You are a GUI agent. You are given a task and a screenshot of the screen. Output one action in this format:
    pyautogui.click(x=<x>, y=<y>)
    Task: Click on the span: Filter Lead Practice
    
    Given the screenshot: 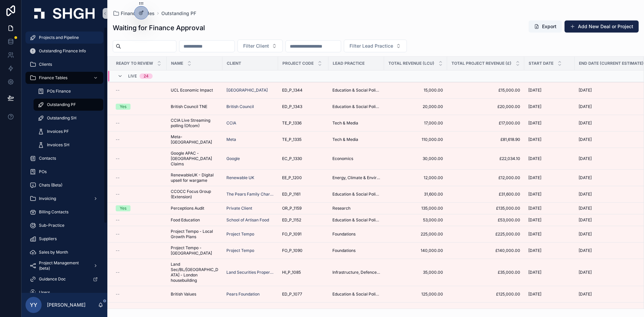 What is the action you would take?
    pyautogui.click(x=371, y=46)
    